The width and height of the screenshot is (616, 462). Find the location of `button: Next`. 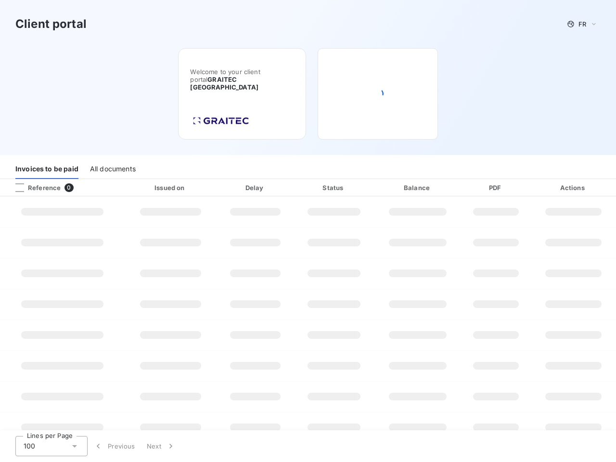

button: Next is located at coordinates (161, 446).